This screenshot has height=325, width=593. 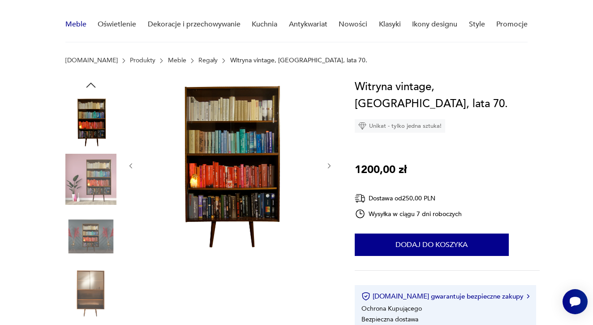 I want to click on a: Regały, so click(x=208, y=60).